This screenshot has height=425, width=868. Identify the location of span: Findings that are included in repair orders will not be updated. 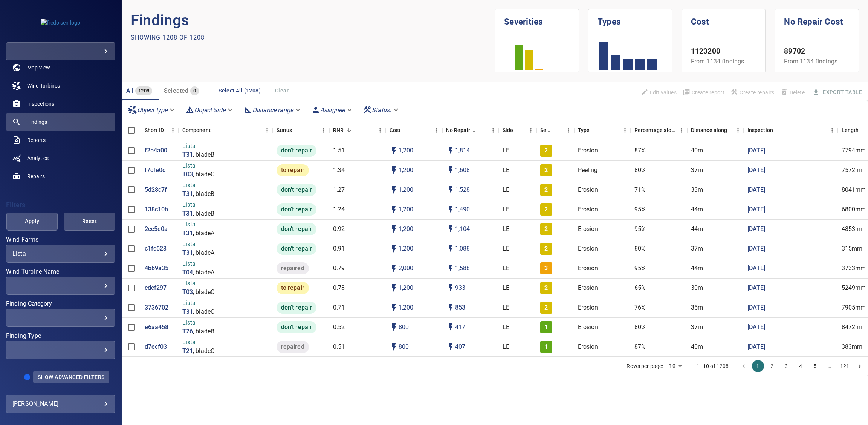
(659, 93).